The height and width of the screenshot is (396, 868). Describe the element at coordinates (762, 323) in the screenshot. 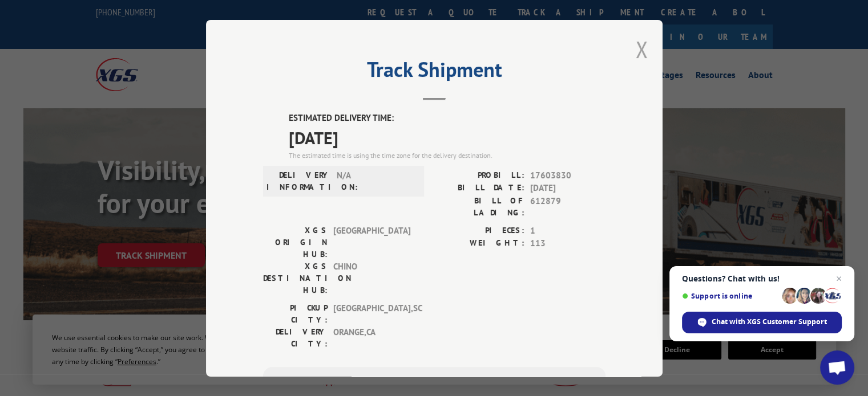

I see `div: Chat with XGS Customer Support` at that location.